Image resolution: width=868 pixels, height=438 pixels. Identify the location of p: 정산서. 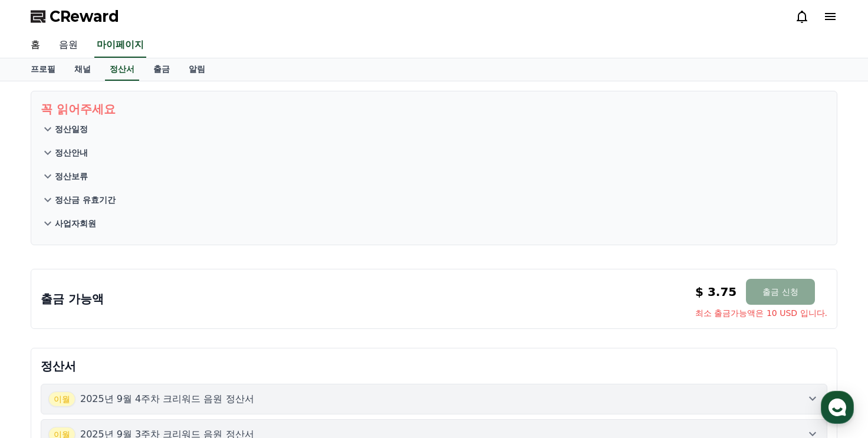
(434, 366).